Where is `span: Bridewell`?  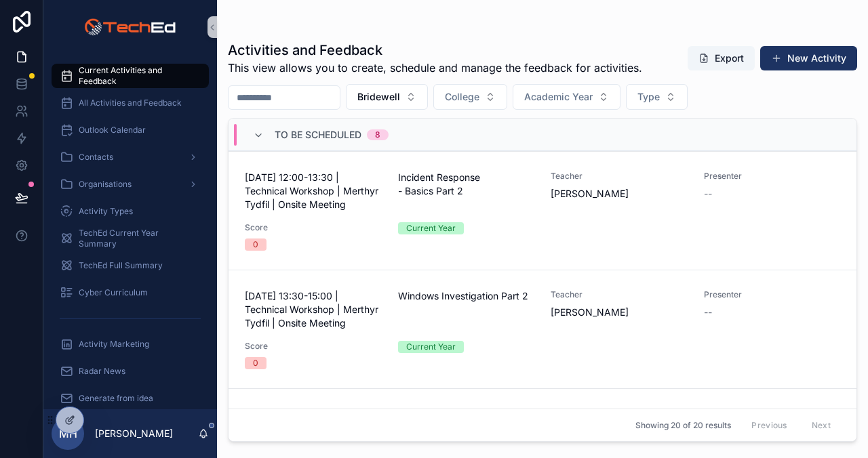
span: Bridewell is located at coordinates (379, 97).